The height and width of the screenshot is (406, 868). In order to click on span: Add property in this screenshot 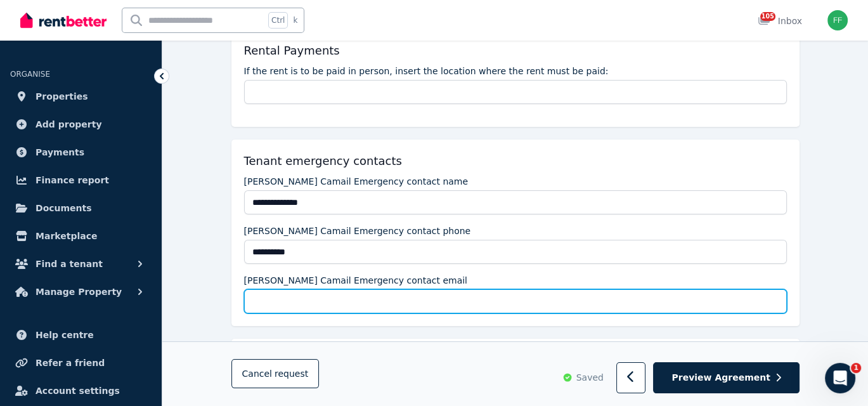, I will do `click(68, 124)`.